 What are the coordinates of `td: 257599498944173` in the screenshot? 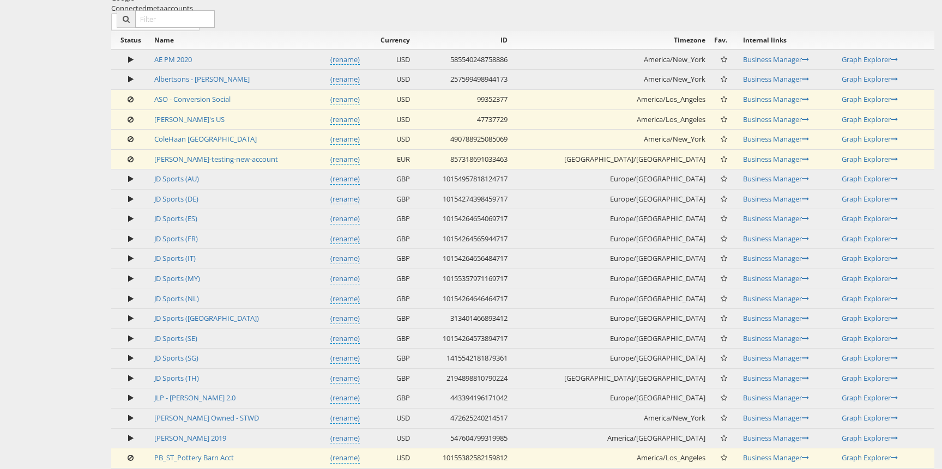 It's located at (463, 80).